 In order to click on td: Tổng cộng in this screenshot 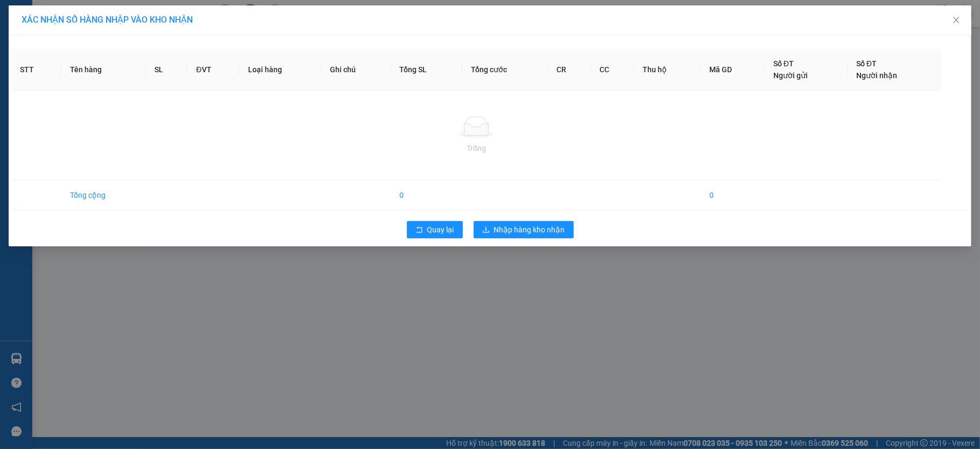, I will do `click(104, 195)`.